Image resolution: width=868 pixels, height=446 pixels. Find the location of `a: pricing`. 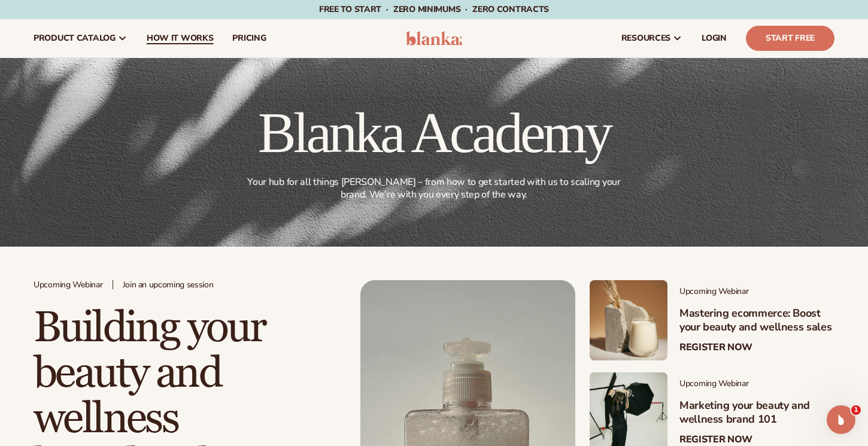

a: pricing is located at coordinates (249, 39).